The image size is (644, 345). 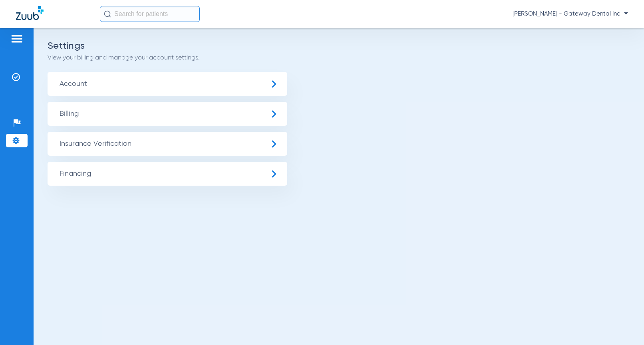 What do you see at coordinates (17, 39) in the screenshot?
I see `img: hamburger-icon` at bounding box center [17, 39].